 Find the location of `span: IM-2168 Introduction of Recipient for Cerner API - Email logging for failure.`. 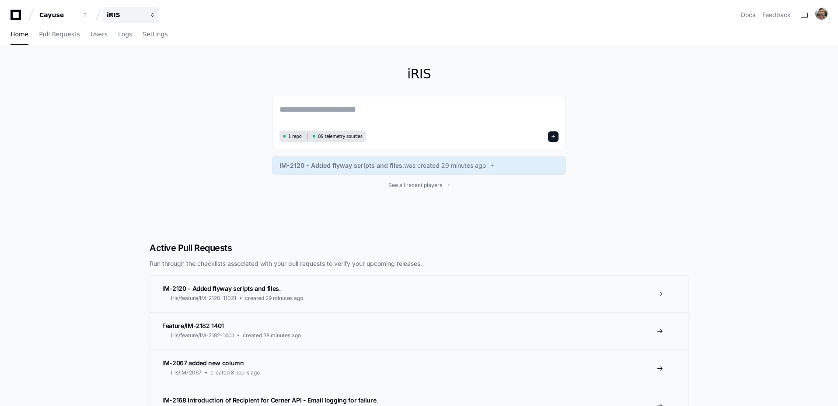

span: IM-2168 Introduction of Recipient for Cerner API - Email logging for failure. is located at coordinates (270, 399).